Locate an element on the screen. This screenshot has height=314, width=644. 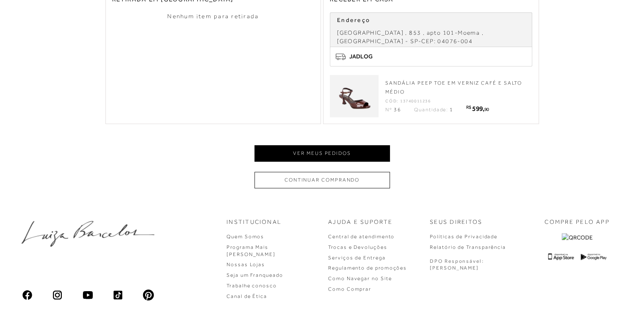
img: facebook_ios_glyph is located at coordinates (27, 295).